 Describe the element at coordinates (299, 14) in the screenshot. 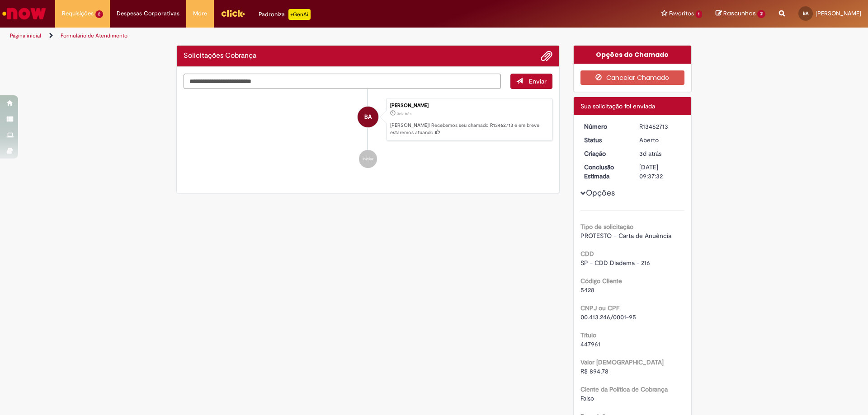

I see `p: +GenAi` at that location.